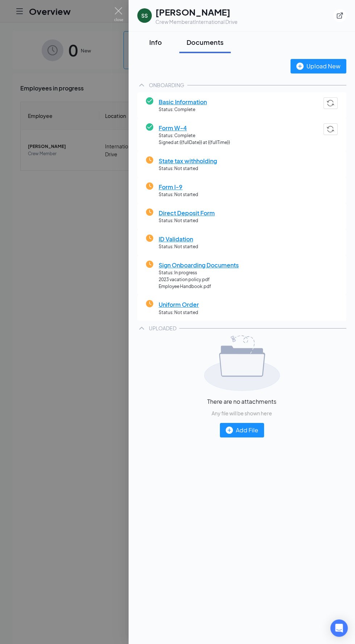 Image resolution: width=355 pixels, height=644 pixels. I want to click on svg: ExternalLink, so click(340, 16).